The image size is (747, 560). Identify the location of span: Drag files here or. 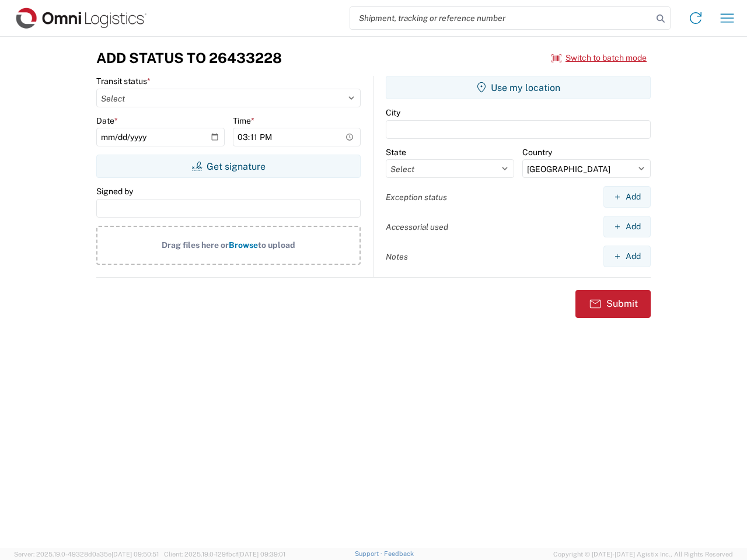
(195, 245).